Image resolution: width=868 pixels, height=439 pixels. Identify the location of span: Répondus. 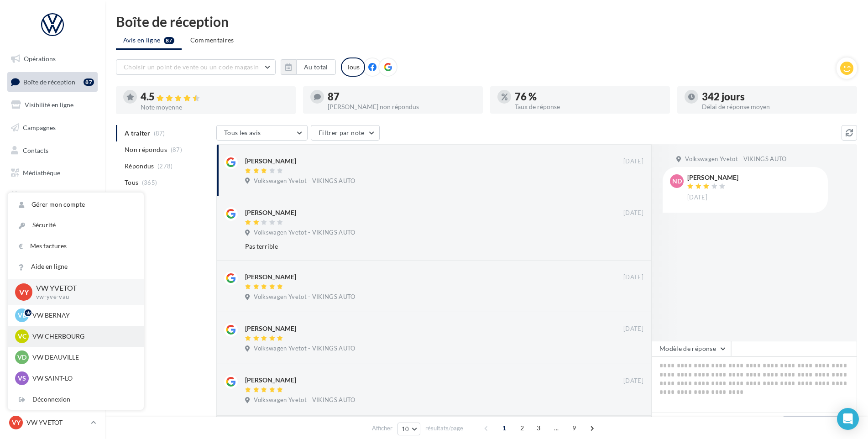
(139, 166).